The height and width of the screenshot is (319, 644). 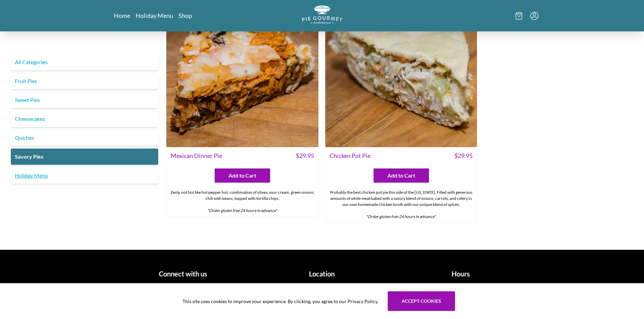 What do you see at coordinates (421, 302) in the screenshot?
I see `button: Accept cookies` at bounding box center [421, 302].